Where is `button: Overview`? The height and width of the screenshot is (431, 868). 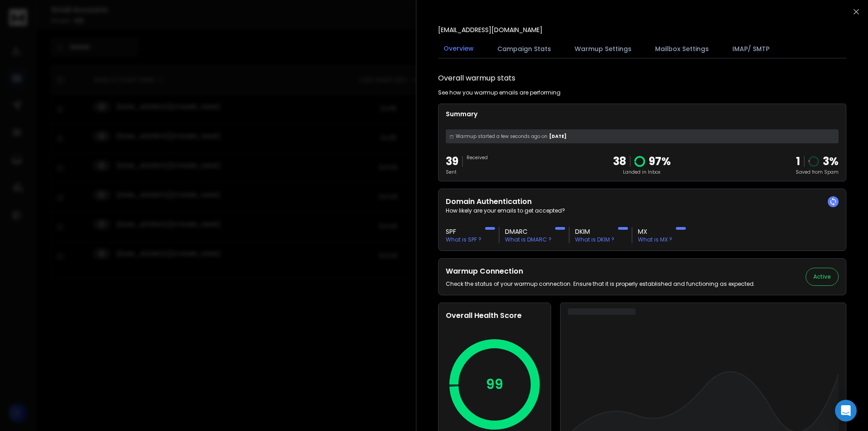 button: Overview is located at coordinates (459, 49).